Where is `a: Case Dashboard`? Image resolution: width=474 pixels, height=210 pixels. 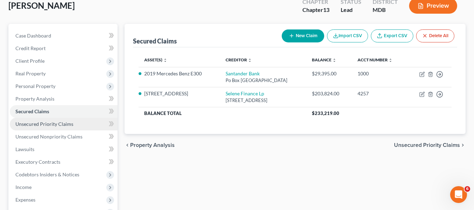 a: Case Dashboard is located at coordinates (64, 36).